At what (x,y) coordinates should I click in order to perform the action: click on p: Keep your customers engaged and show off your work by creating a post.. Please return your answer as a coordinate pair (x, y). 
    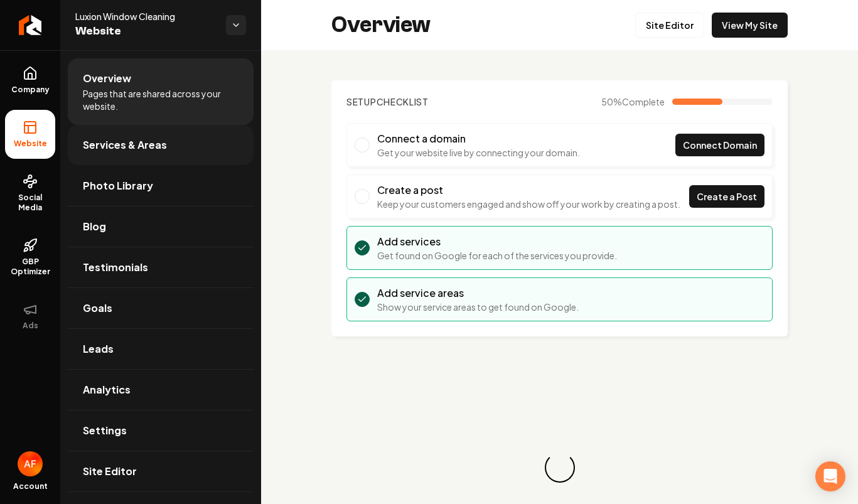
    Looking at the image, I should click on (528, 204).